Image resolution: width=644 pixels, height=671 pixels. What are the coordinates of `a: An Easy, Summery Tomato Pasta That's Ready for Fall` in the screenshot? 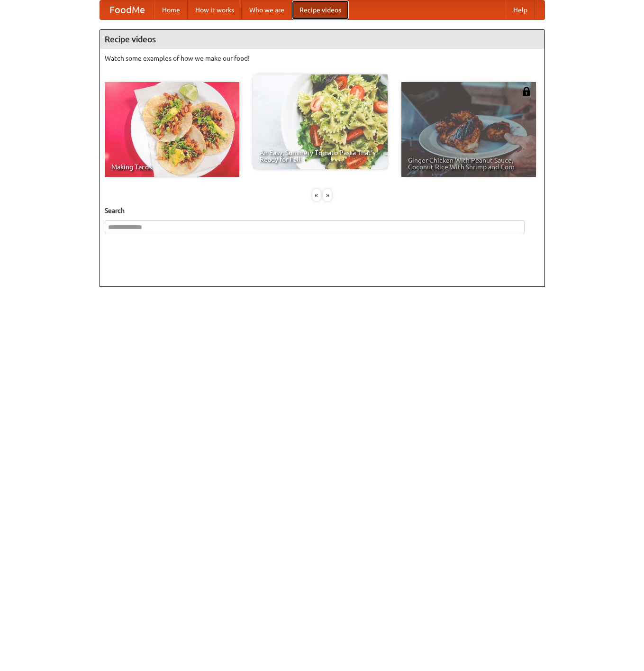 It's located at (320, 121).